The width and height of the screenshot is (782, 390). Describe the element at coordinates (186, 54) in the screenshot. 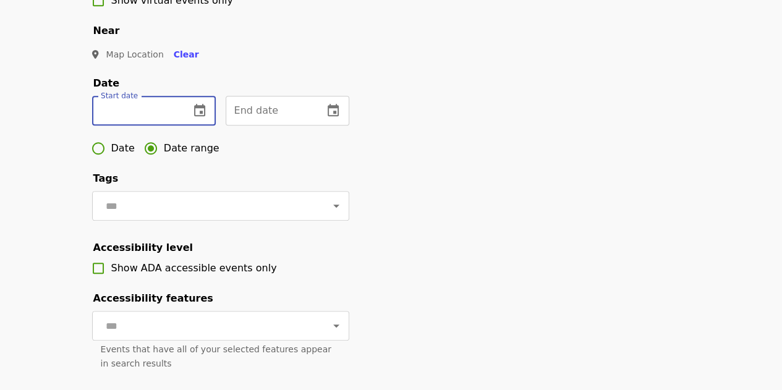

I see `span: Clear` at that location.